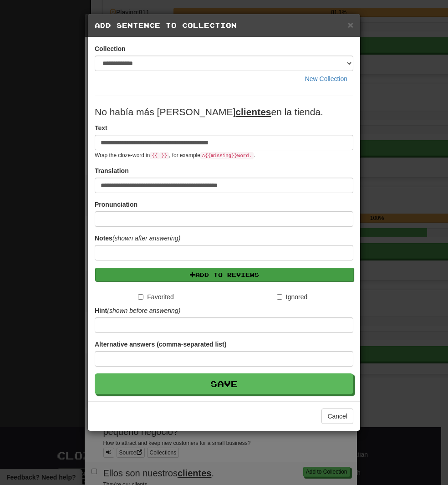  Describe the element at coordinates (224, 274) in the screenshot. I see `button: Add to Reviews` at that location.